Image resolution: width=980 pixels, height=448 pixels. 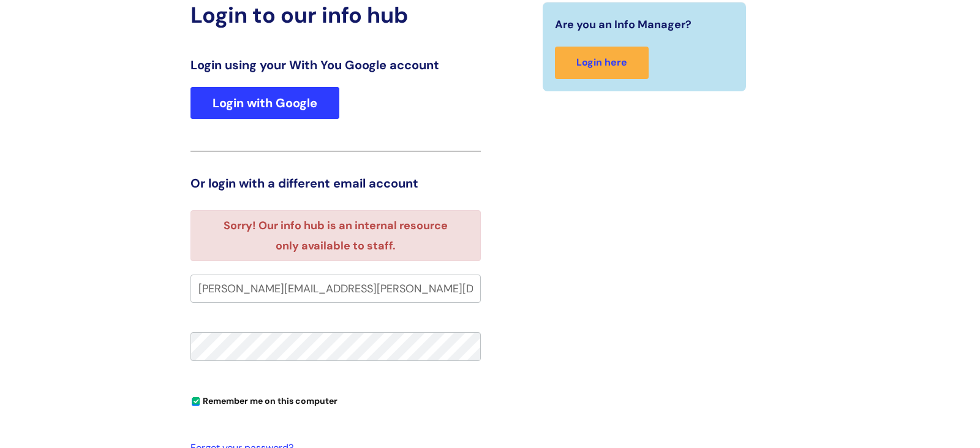 What do you see at coordinates (335, 235) in the screenshot?
I see `li: Sorry! Our info hub is an internal resource only available to staff.` at bounding box center [335, 235].